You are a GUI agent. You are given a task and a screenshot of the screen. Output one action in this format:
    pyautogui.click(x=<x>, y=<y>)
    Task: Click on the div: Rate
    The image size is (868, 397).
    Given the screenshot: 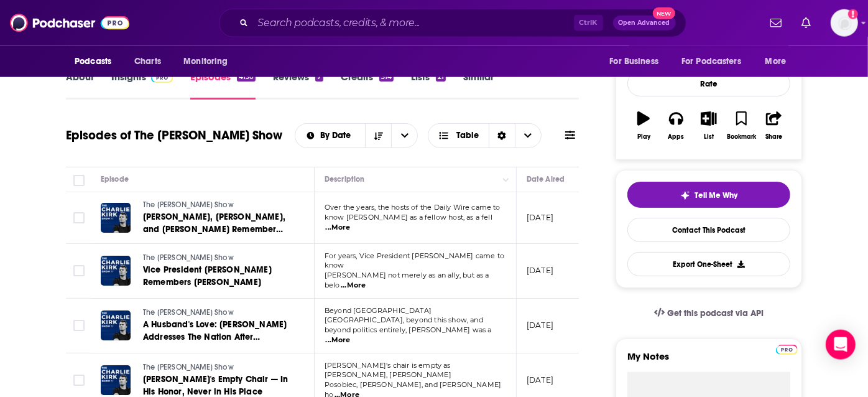 What is the action you would take?
    pyautogui.click(x=709, y=84)
    